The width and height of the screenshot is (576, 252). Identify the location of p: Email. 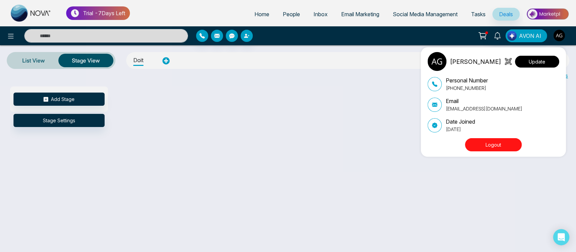
(484, 101).